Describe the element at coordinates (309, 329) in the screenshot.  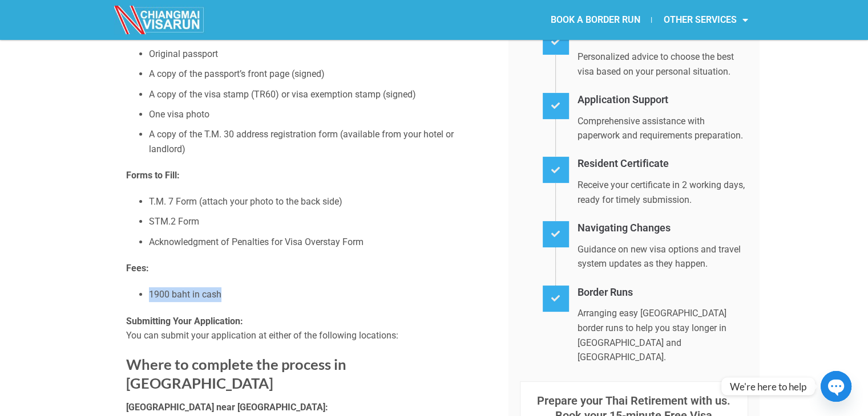
I see `p: You can submit your application at either of the following locations:` at that location.